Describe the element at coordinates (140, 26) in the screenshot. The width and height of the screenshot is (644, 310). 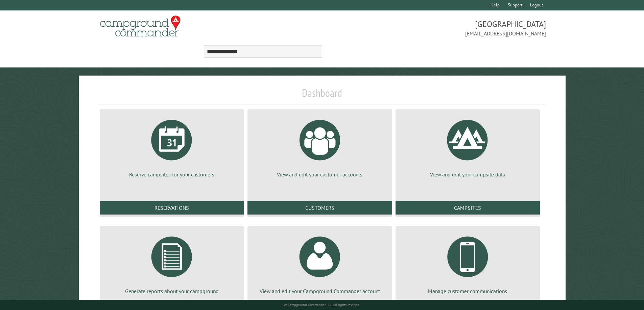
I see `img: Campground Commander` at that location.